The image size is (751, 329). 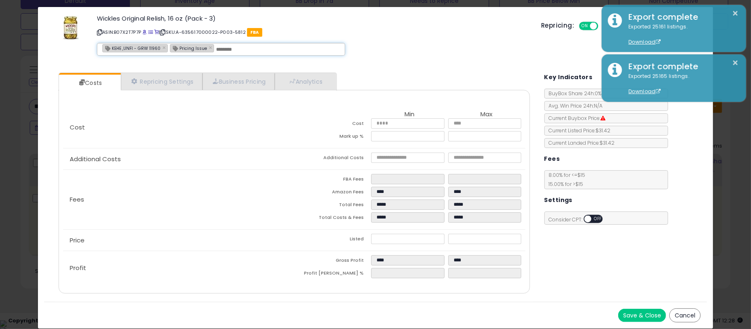 I want to click on span: Pricing Issue, so click(x=188, y=48).